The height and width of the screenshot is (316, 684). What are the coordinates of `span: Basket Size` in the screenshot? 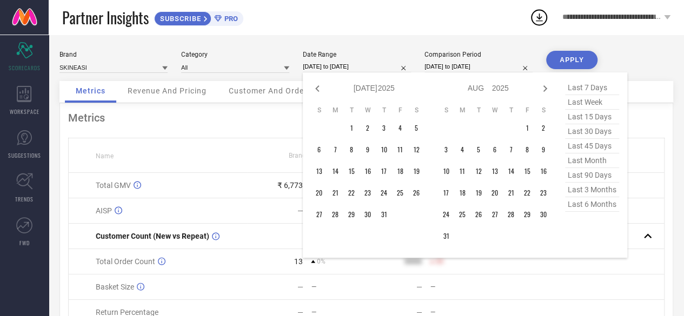 It's located at (115, 287).